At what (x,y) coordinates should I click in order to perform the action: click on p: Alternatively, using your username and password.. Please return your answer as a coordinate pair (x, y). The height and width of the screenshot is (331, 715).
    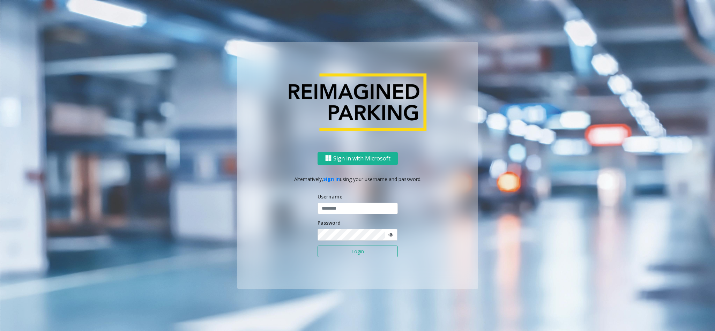
    Looking at the image, I should click on (358, 179).